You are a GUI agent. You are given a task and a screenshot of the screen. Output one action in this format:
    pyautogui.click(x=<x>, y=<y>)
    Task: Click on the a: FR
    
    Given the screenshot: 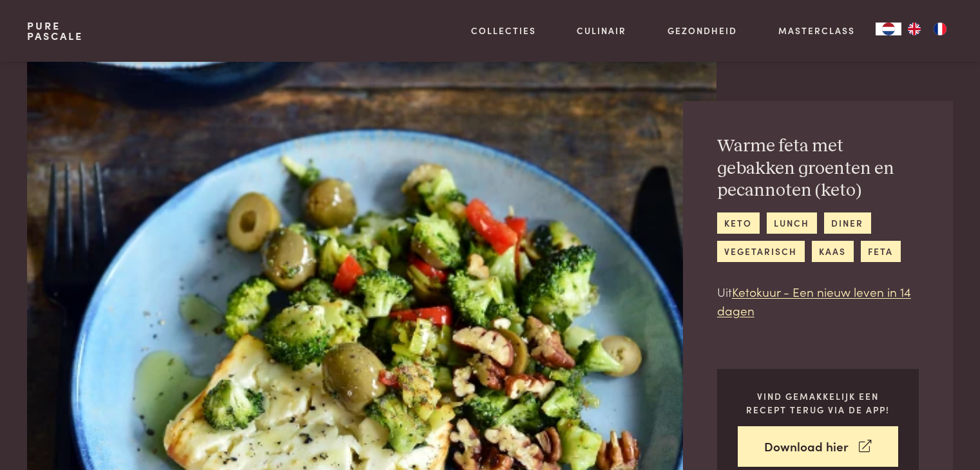 What is the action you would take?
    pyautogui.click(x=940, y=29)
    